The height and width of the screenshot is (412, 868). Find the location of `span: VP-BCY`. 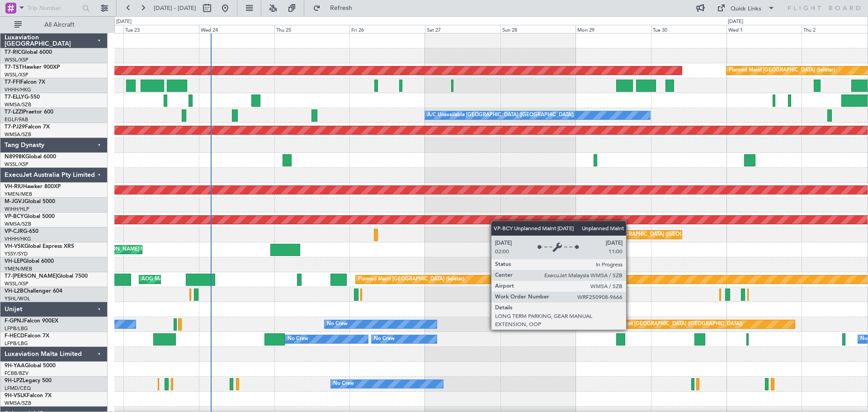

span: VP-BCY is located at coordinates (14, 217).